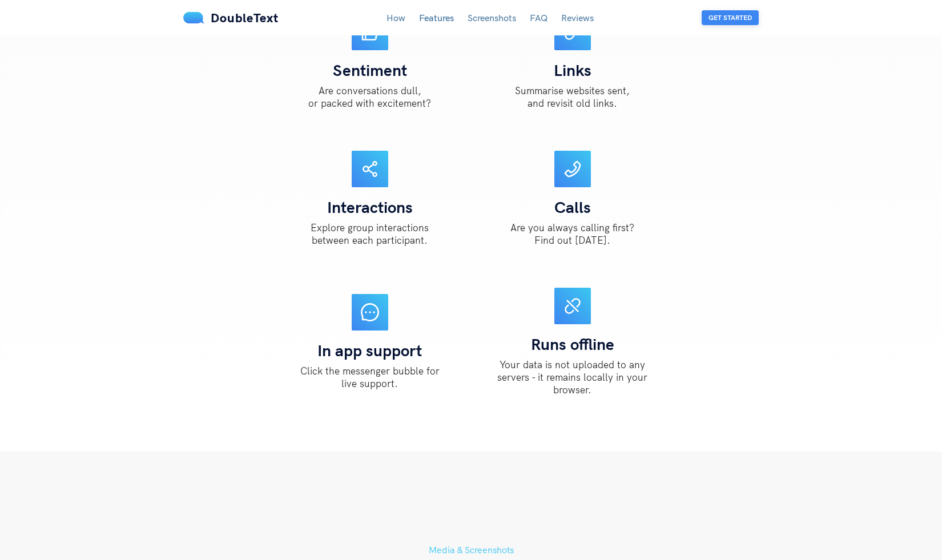 This screenshot has height=560, width=942. I want to click on h4: In app support, so click(370, 351).